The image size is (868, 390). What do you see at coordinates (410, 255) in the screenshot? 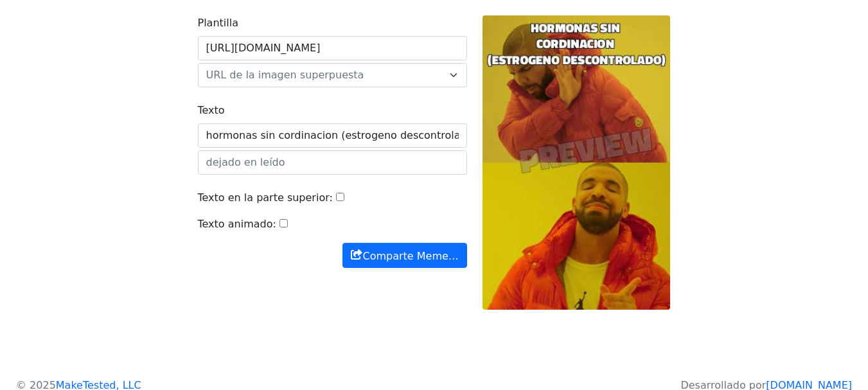
I see `font: Comparte Meme…` at bounding box center [410, 255].